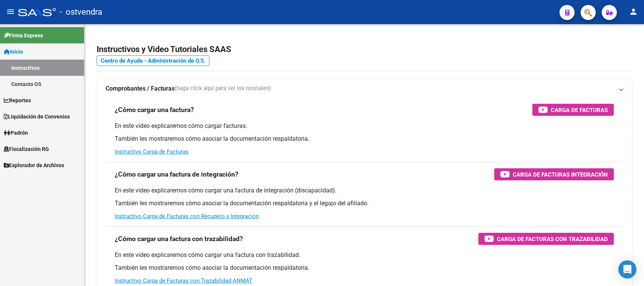  Describe the element at coordinates (561, 174) in the screenshot. I see `span: Carga de Facturas Integración` at that location.